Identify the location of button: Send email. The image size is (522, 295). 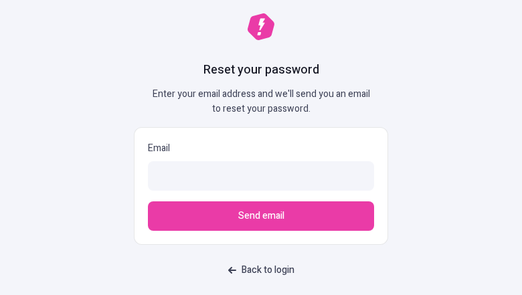
(261, 216).